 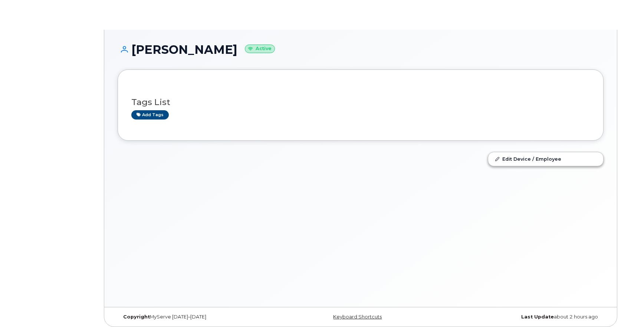 I want to click on strong: Last Update, so click(x=537, y=316).